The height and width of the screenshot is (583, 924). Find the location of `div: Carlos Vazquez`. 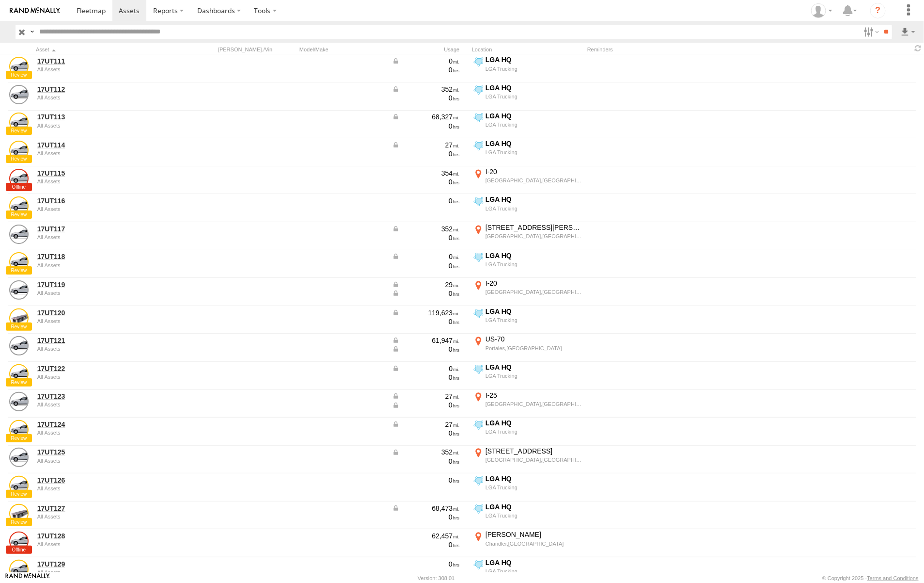

div: Carlos Vazquez is located at coordinates (822, 11).